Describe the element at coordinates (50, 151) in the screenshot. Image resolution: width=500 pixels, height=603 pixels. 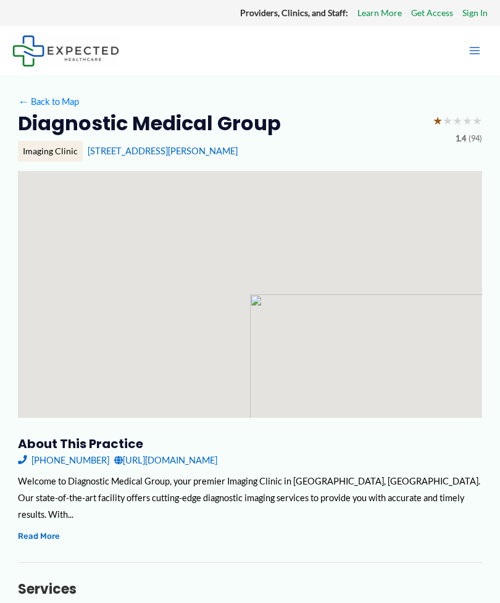
I see `div: Imaging Clinic` at that location.